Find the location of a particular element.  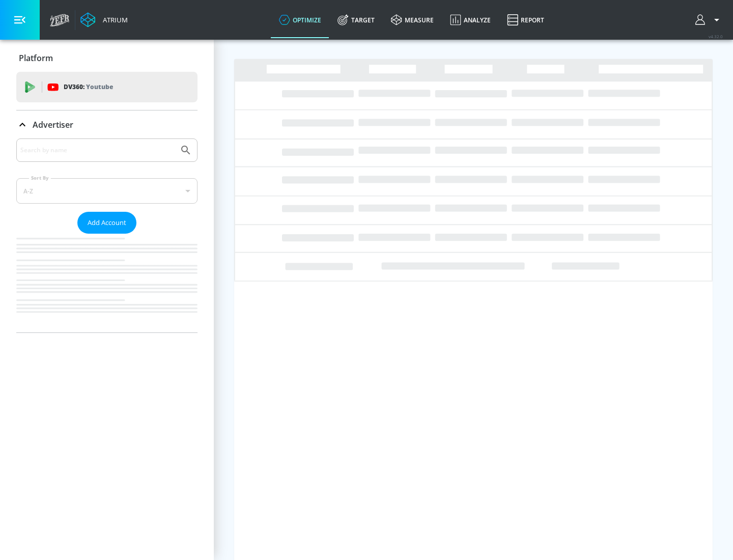

a: Analyze is located at coordinates (470, 20).